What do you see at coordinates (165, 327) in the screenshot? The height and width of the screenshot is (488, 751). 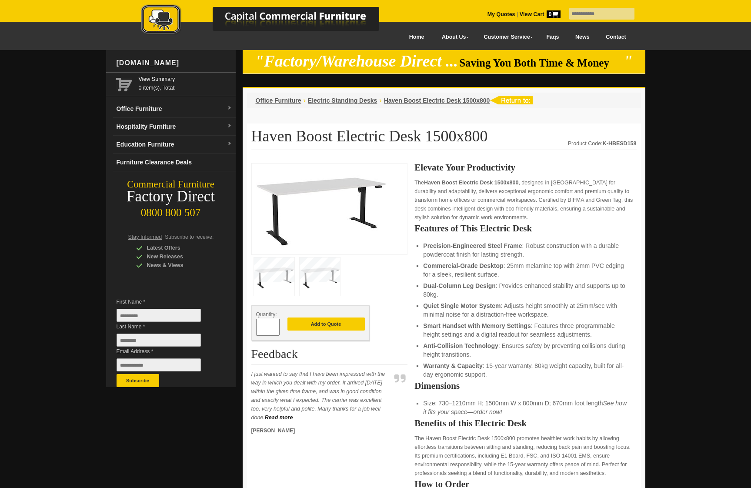 I see `span: Last Name *` at bounding box center [165, 327].